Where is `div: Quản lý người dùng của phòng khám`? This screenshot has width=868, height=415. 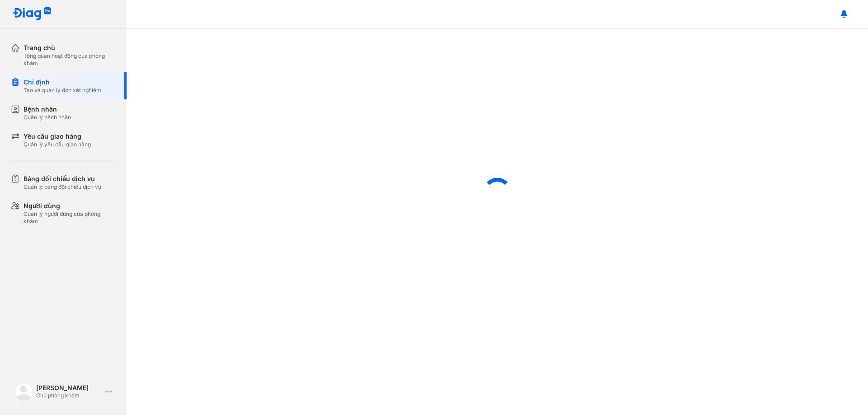
div: Quản lý người dùng của phòng khám is located at coordinates (69, 218).